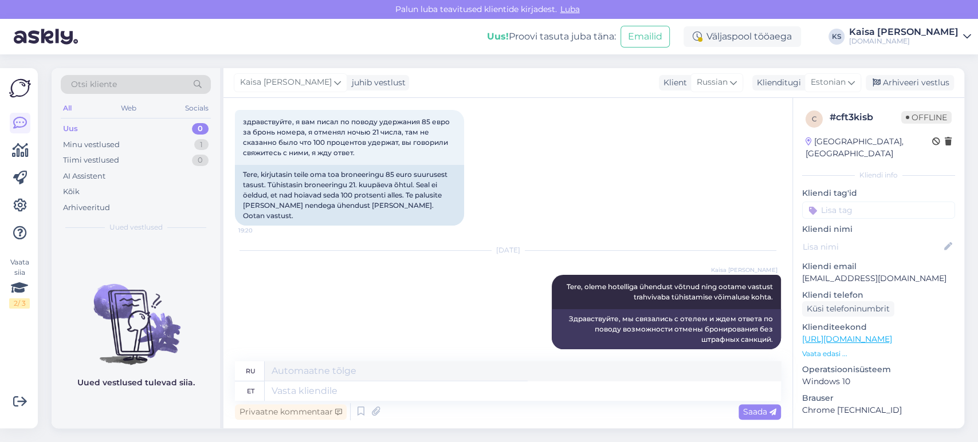  I want to click on button: Emailid, so click(645, 37).